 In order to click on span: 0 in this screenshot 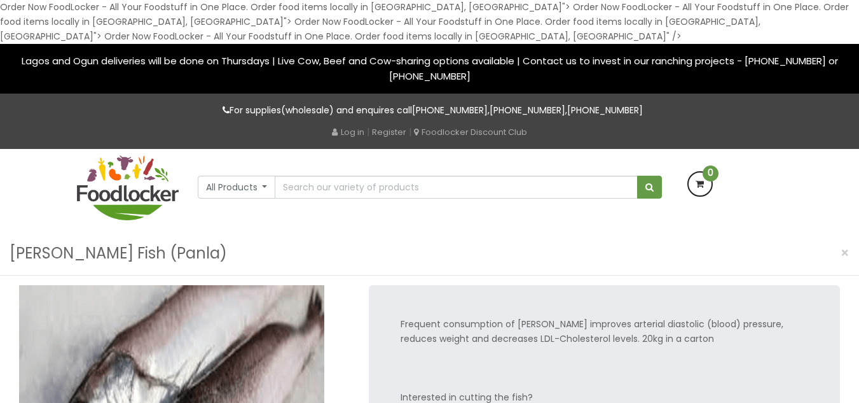, I will do `click(710, 173)`.